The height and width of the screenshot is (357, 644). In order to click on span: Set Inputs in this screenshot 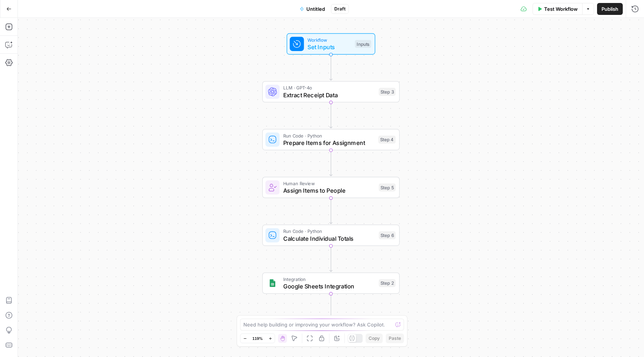, I will do `click(329, 47)`.